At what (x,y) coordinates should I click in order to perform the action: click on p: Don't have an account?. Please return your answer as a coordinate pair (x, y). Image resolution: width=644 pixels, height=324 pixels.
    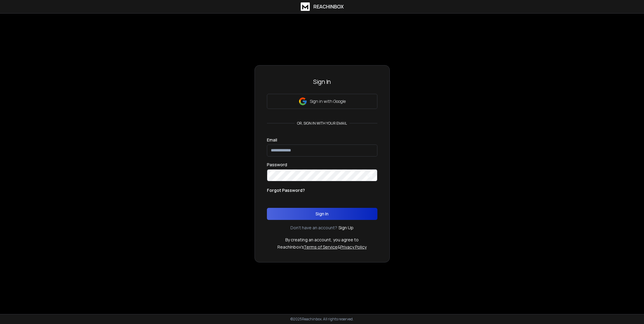
    Looking at the image, I should click on (314, 228).